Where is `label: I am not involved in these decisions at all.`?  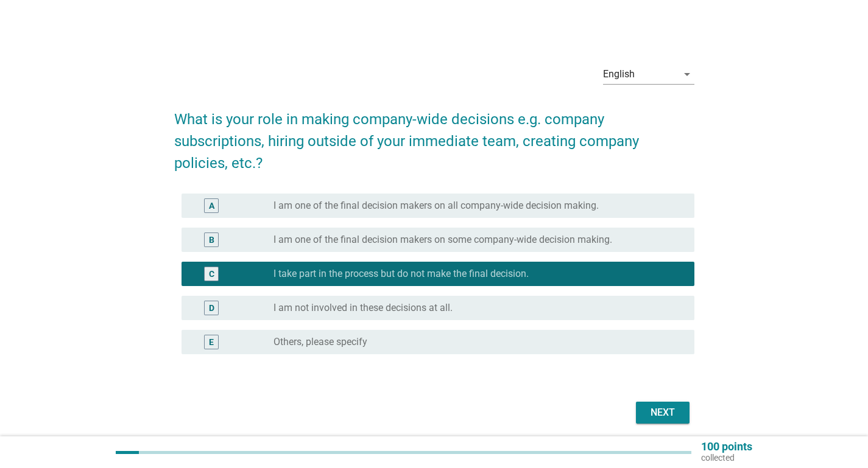 label: I am not involved in these decisions at all. is located at coordinates (363, 308).